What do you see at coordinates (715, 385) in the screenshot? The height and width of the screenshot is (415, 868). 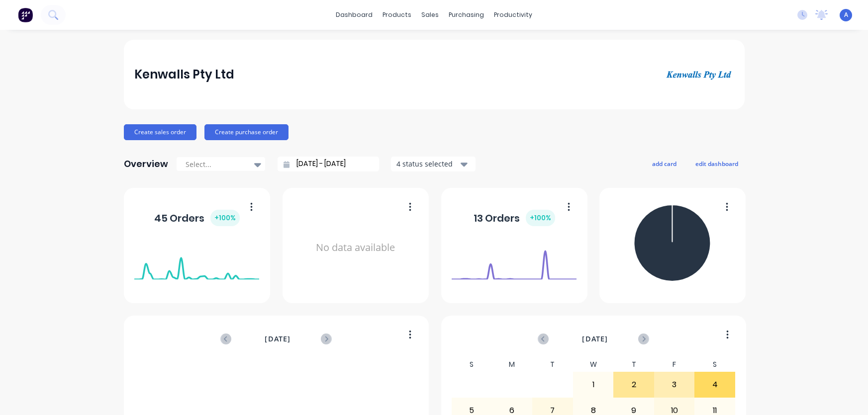 I see `div: 4` at bounding box center [715, 385].